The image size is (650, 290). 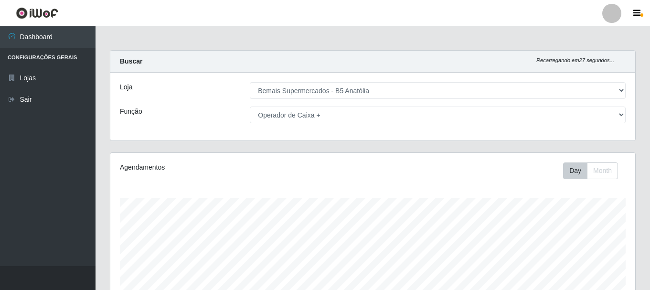 What do you see at coordinates (221, 167) in the screenshot?
I see `div: Agendamentos` at bounding box center [221, 167].